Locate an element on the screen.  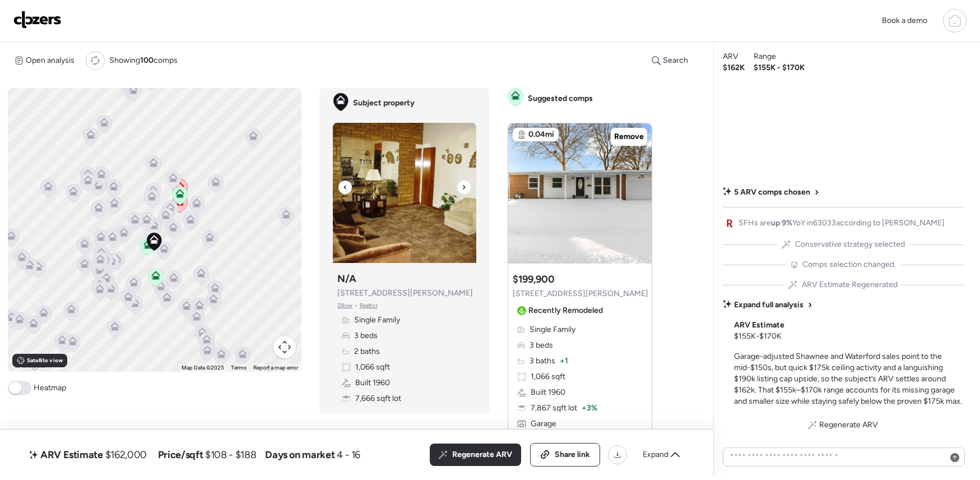
span: Comps selection changed. is located at coordinates (849, 265).